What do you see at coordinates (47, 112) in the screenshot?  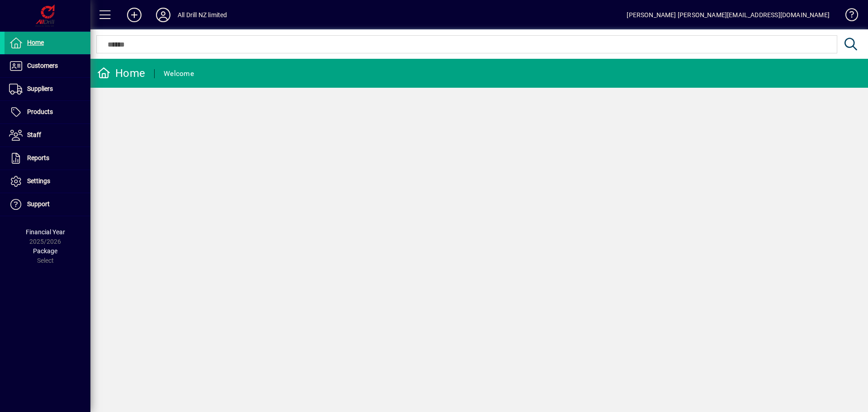 I see `a: Products` at bounding box center [47, 112].